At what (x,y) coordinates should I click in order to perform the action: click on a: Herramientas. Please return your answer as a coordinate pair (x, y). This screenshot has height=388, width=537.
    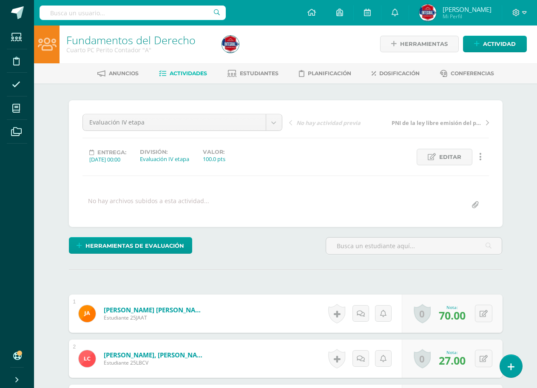
    Looking at the image, I should click on (420, 44).